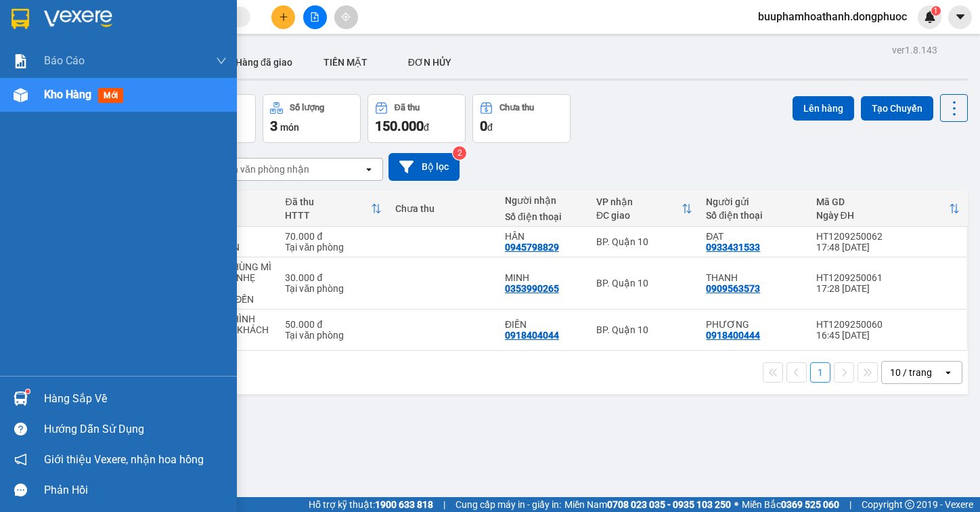 This screenshot has height=512, width=980. Describe the element at coordinates (544, 324) in the screenshot. I see `div: ĐIỀN` at that location.